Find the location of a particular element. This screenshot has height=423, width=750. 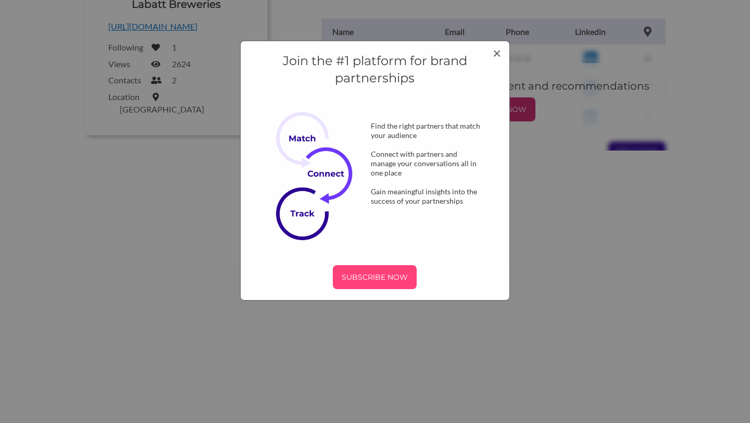

p: SUBSCRIBE NOW is located at coordinates (374, 277).